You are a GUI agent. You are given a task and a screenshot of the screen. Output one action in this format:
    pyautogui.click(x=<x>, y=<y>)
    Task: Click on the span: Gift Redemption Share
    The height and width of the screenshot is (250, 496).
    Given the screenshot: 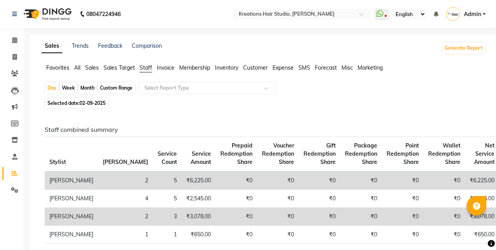 What is the action you would take?
    pyautogui.click(x=319, y=154)
    